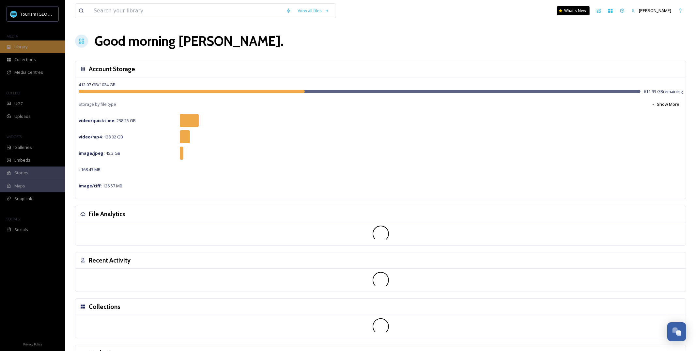  I want to click on span: UGC, so click(19, 103).